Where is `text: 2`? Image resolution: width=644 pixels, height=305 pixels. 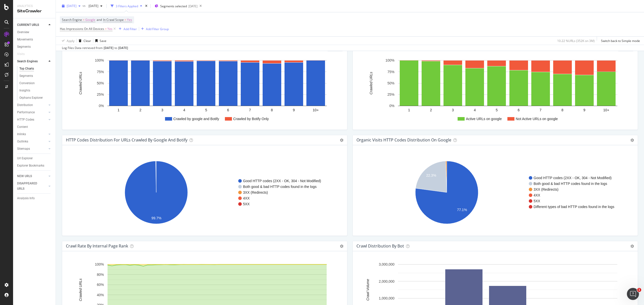 text: 2 is located at coordinates (141, 110).